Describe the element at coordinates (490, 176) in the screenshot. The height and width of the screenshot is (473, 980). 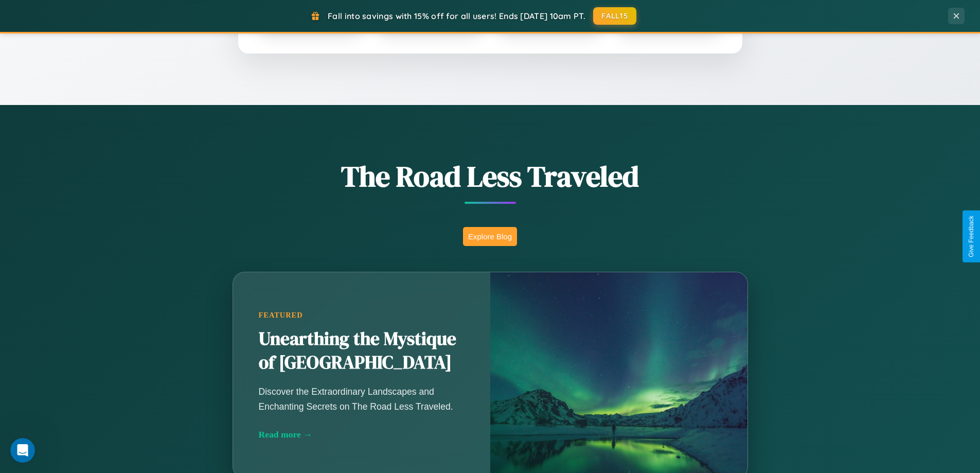
I see `h1: The Road Less Traveled` at that location.